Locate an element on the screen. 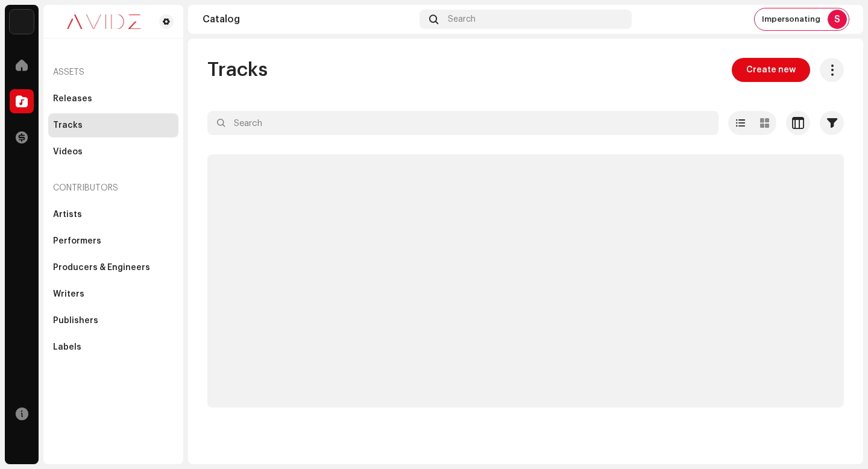 The width and height of the screenshot is (868, 469). button: Create new is located at coordinates (771, 70).